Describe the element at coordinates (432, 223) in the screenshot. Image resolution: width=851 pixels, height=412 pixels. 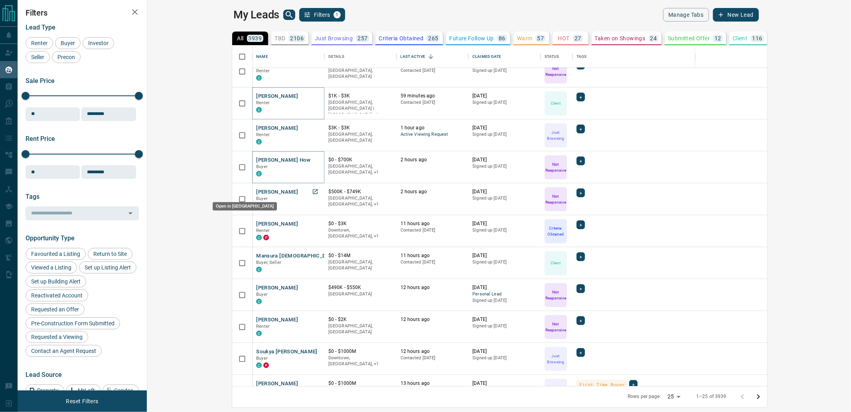
I see `p: 11 hours ago` at that location.